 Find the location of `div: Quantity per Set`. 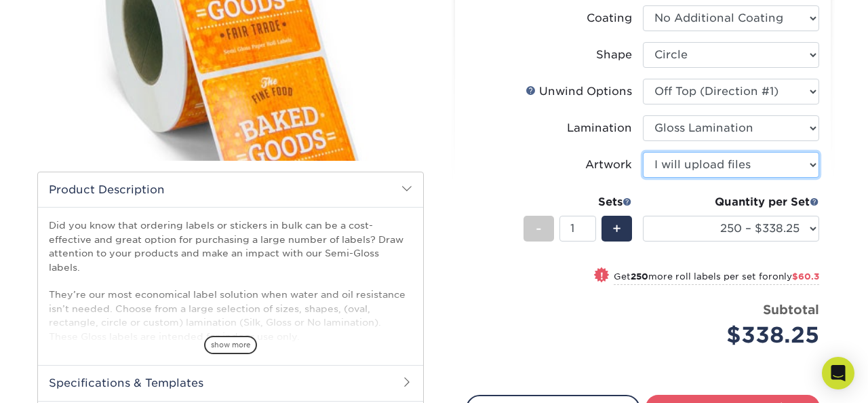

div: Quantity per Set is located at coordinates (731, 202).